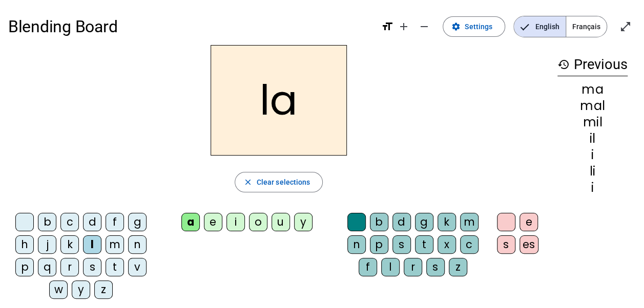 The width and height of the screenshot is (644, 308). What do you see at coordinates (625, 27) in the screenshot?
I see `mat-icon: open_in_full` at bounding box center [625, 27].